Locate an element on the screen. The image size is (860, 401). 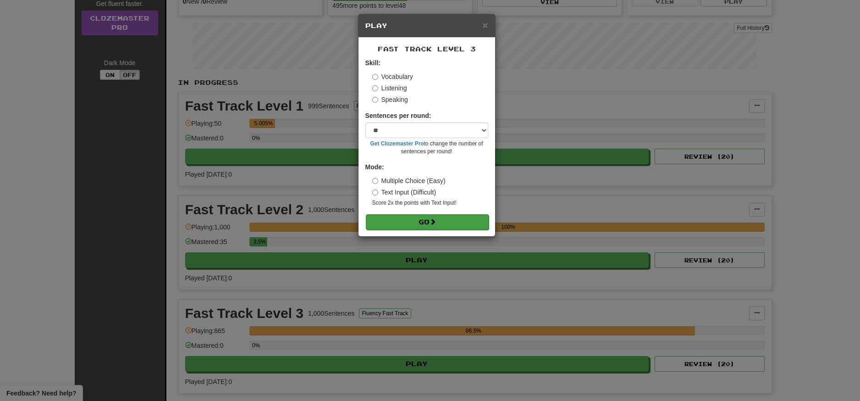
input: Listening is located at coordinates (375, 88).